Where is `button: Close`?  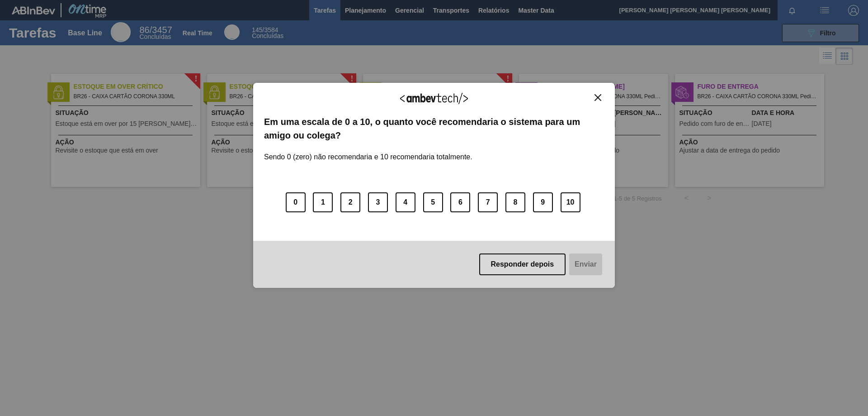
button: Close is located at coordinates (598, 97).